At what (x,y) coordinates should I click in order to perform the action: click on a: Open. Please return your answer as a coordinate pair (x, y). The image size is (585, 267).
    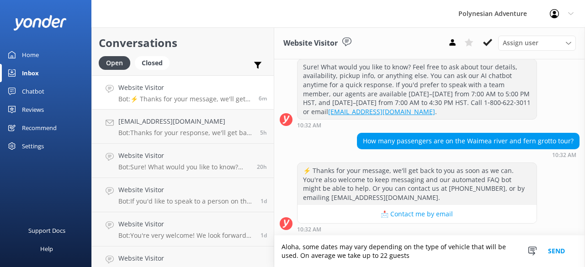
    Looking at the image, I should click on (116, 63).